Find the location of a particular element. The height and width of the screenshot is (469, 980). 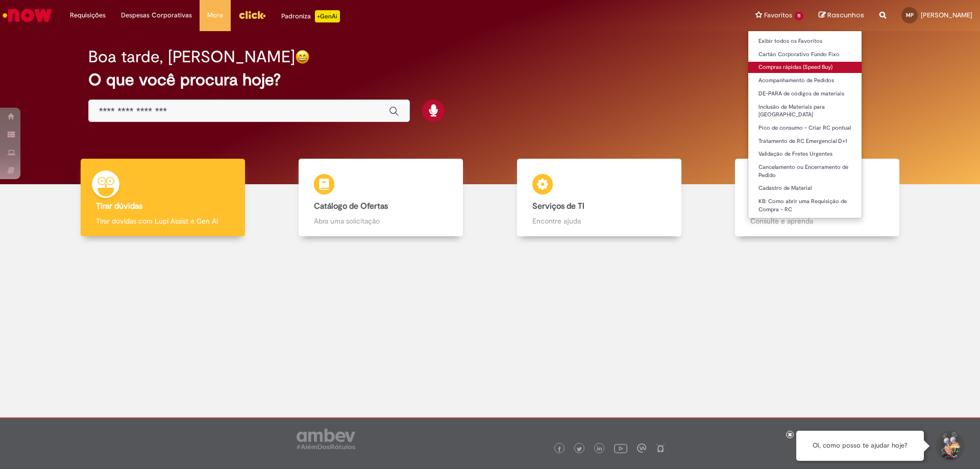

span: MP is located at coordinates (910, 15).